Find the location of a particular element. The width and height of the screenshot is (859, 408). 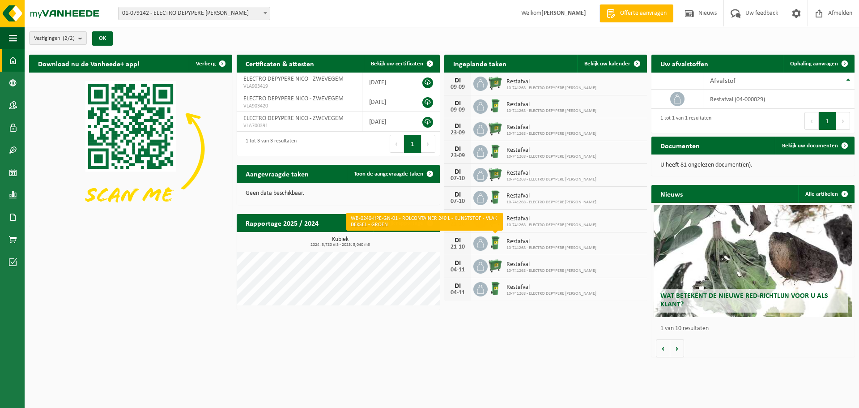

button: Volgende is located at coordinates (677, 348).